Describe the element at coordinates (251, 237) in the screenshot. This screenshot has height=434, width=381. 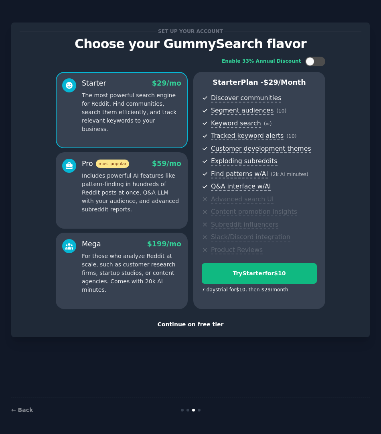
I see `span: Slack/Discord integration` at that location.